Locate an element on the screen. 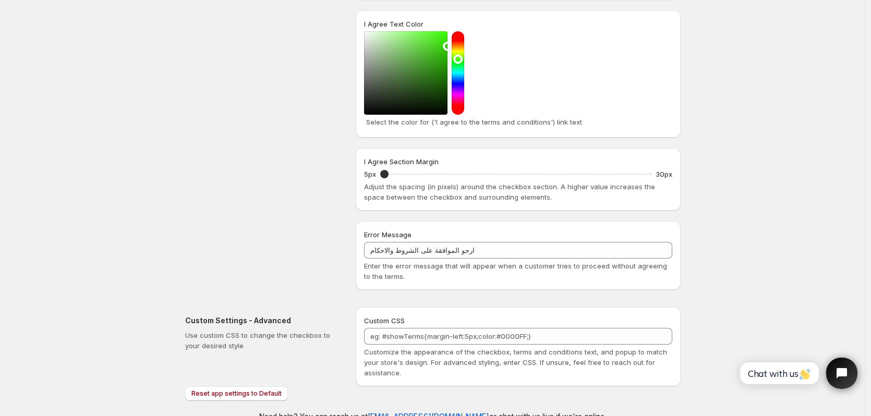  span: I Agree Section Margin is located at coordinates (401, 162).